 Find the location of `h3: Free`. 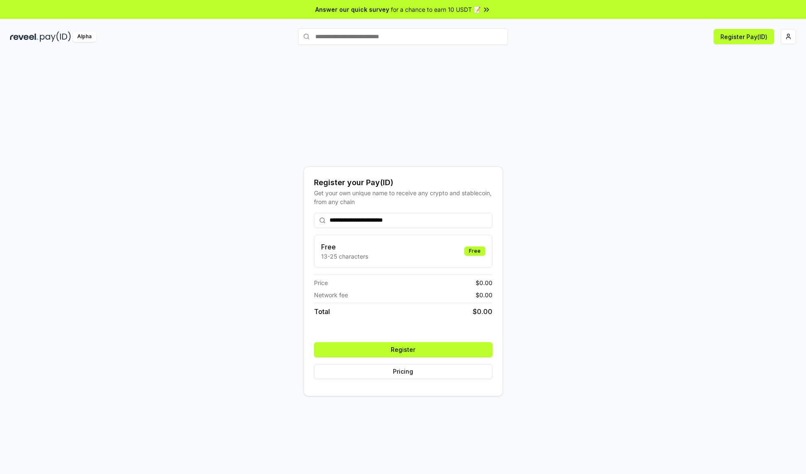

h3: Free is located at coordinates (345, 247).